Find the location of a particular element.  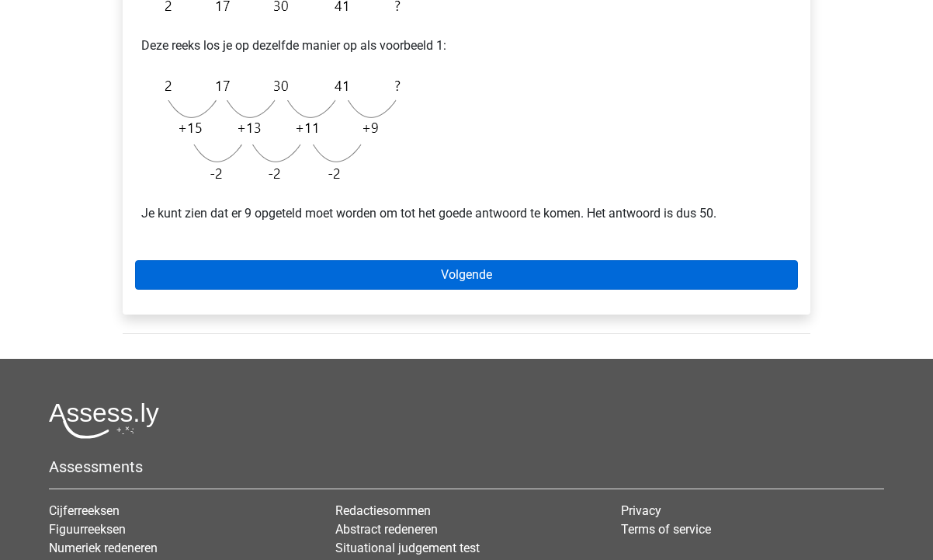

a: Numeriek redeneren is located at coordinates (103, 547).